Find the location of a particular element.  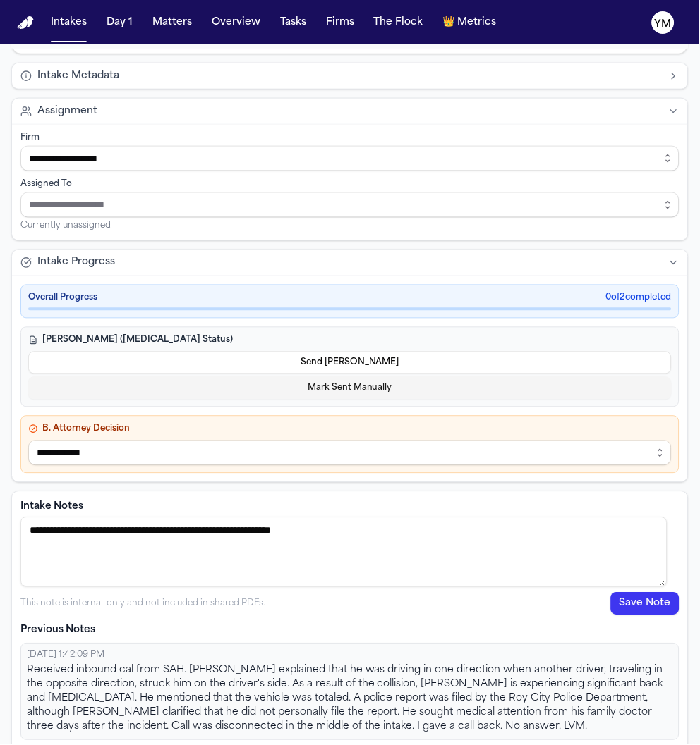

span: Intake Progress is located at coordinates (76, 263).